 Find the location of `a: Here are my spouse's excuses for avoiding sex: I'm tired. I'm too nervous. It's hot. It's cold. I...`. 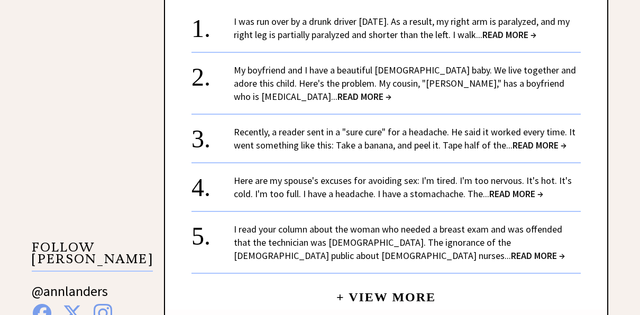

a: Here are my spouse's excuses for avoiding sex: I'm tired. I'm too nervous. It's hot. It's cold. I... is located at coordinates (402, 187).